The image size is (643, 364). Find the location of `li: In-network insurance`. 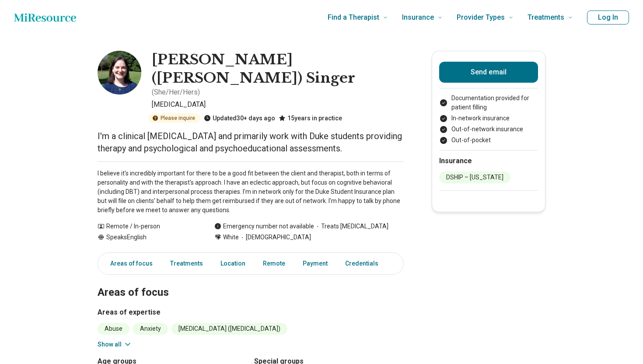

li: In-network insurance is located at coordinates (489, 118).